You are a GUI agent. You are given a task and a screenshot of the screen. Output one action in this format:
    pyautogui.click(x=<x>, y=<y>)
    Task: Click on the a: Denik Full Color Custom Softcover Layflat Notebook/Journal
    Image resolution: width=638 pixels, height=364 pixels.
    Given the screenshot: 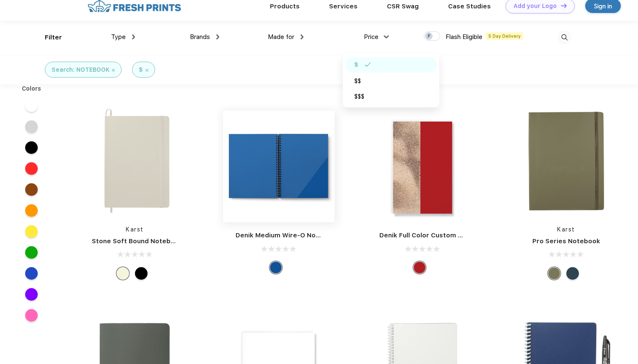 What is the action you would take?
    pyautogui.click(x=478, y=235)
    